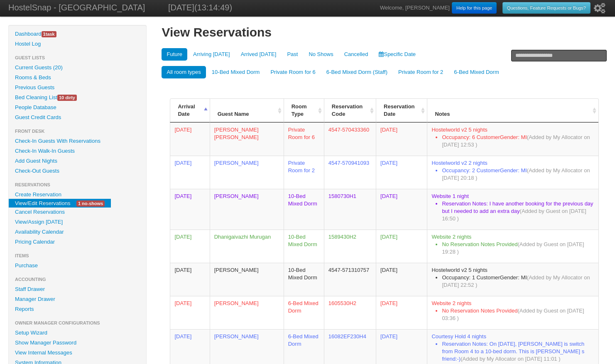  What do you see at coordinates (518, 211) in the screenshot?
I see `li: Reservation Notes: I have another booking for the previous day but I needed to add an extra day` at bounding box center [518, 211].